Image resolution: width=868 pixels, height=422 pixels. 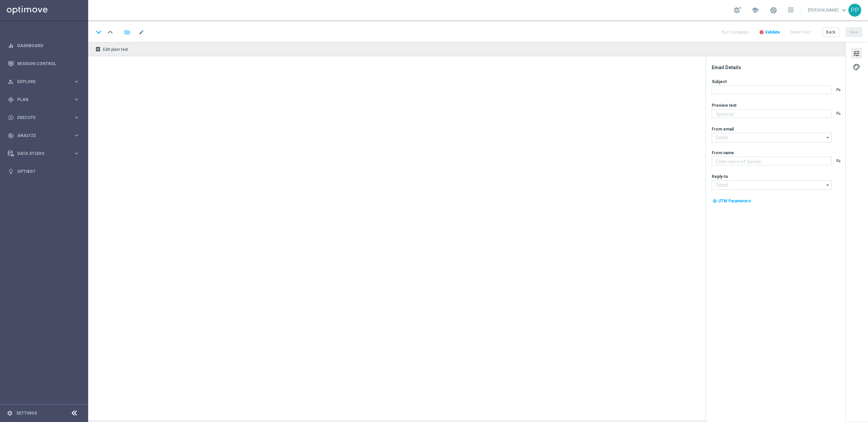 What do you see at coordinates (723, 129) in the screenshot?
I see `label: From email` at bounding box center [723, 129].